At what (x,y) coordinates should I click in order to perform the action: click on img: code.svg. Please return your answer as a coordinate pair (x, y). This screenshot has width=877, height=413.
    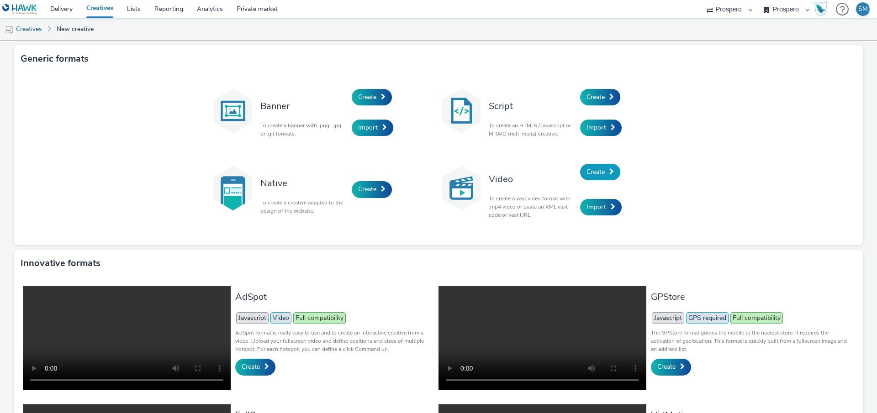
    Looking at the image, I should click on (461, 111).